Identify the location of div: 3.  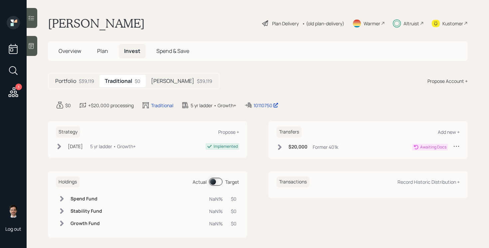
(19, 87).